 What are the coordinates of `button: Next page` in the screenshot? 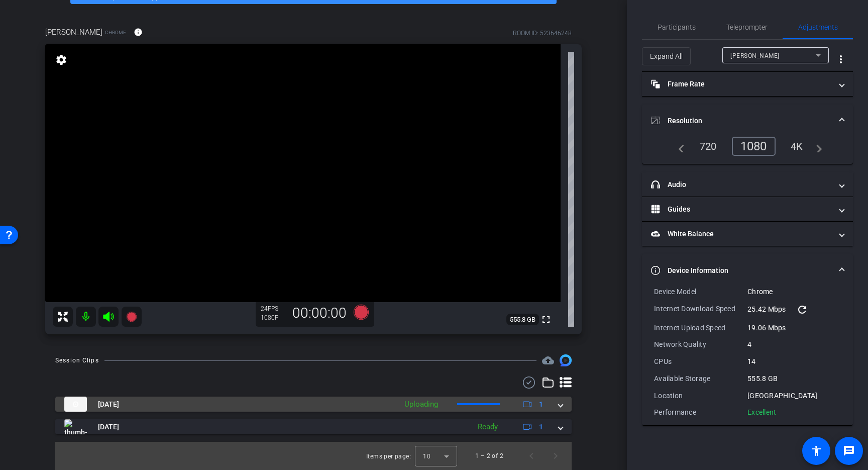 It's located at (555, 455).